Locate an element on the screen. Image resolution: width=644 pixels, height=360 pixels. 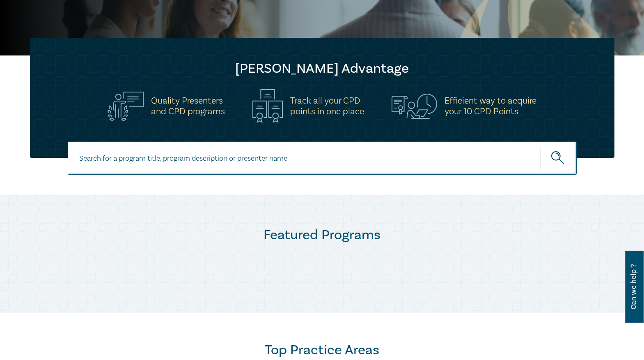
h5: Quality Presenters and CPD programs is located at coordinates (188, 105).